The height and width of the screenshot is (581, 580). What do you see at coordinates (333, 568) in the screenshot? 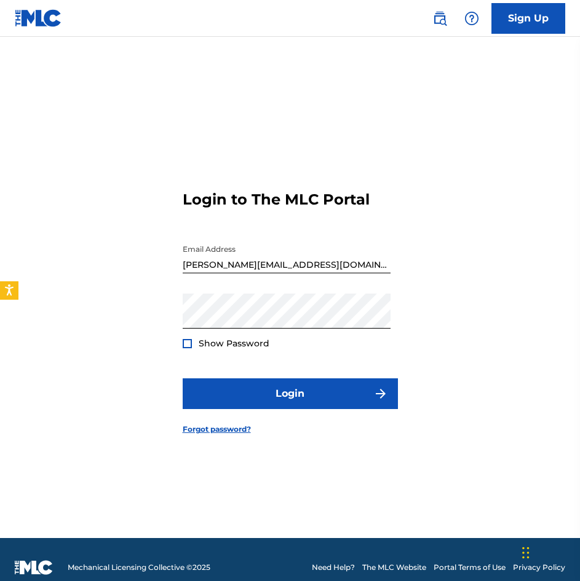
I see `a: Need Help?` at bounding box center [333, 568].